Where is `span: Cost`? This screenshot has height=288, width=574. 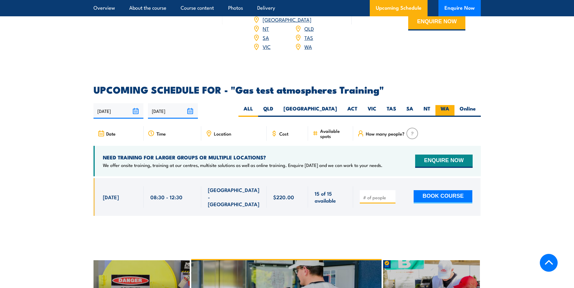 span: Cost is located at coordinates (284, 134).